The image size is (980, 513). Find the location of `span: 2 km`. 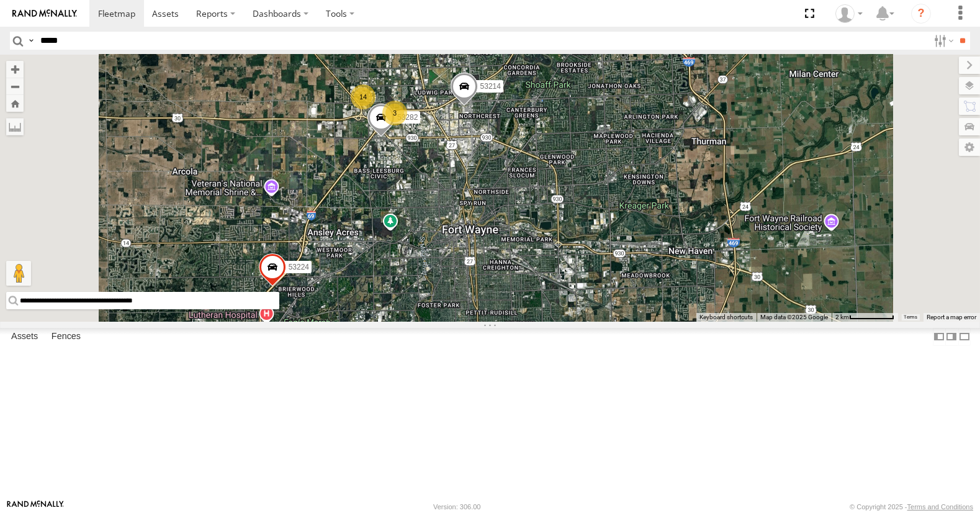

span: 2 km is located at coordinates (842, 317).